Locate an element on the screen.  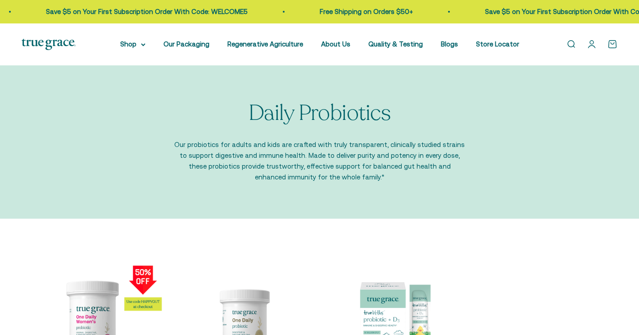
a: Our Packaging is located at coordinates (187, 44).